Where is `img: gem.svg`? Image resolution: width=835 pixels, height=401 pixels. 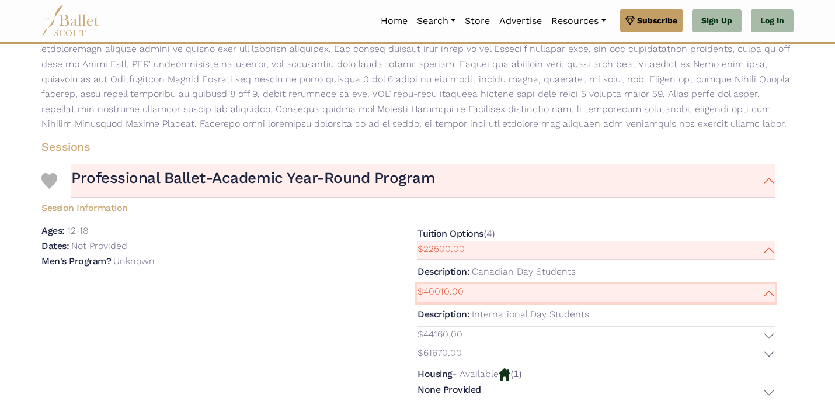 img: gem.svg is located at coordinates (630, 20).